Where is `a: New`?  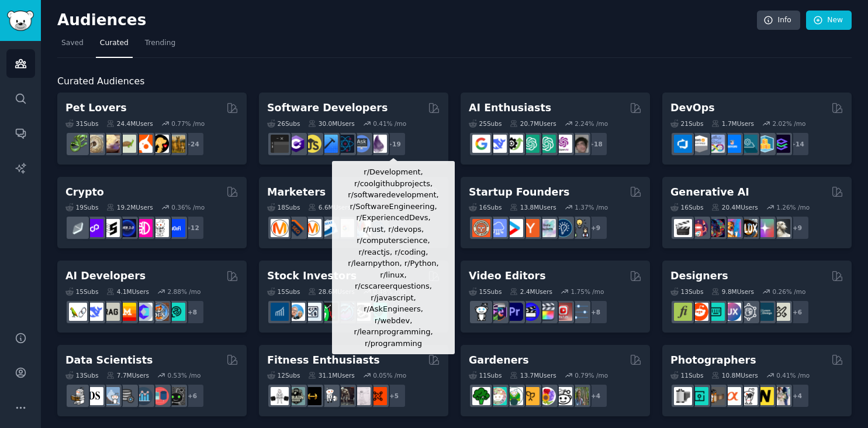
a: New is located at coordinates (829, 20).